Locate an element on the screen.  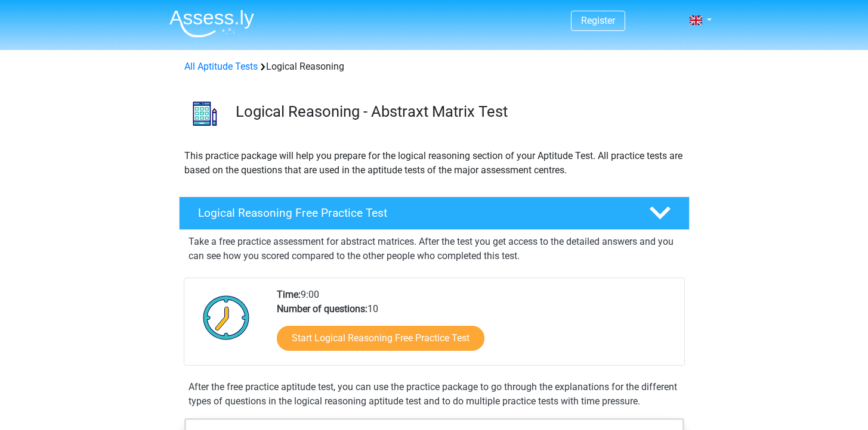
h4: Logical Reasoning Free Practice Test is located at coordinates (414, 212).